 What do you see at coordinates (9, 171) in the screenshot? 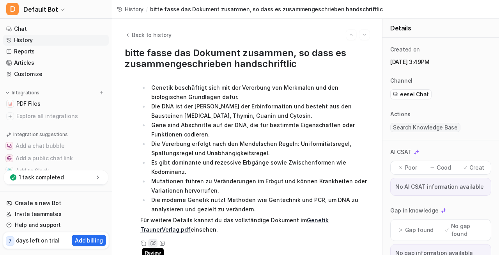
I see `img: Add to Slack` at bounding box center [9, 171].